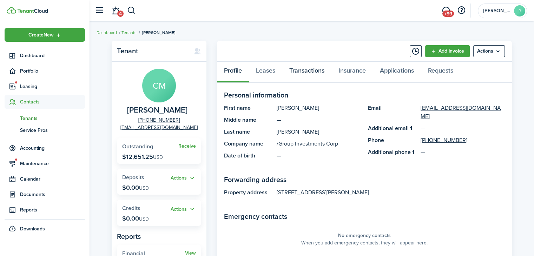 Image resolution: width=534 pixels, height=256 pixels. Describe the element at coordinates (448, 14) in the screenshot. I see `span: +99` at that location.